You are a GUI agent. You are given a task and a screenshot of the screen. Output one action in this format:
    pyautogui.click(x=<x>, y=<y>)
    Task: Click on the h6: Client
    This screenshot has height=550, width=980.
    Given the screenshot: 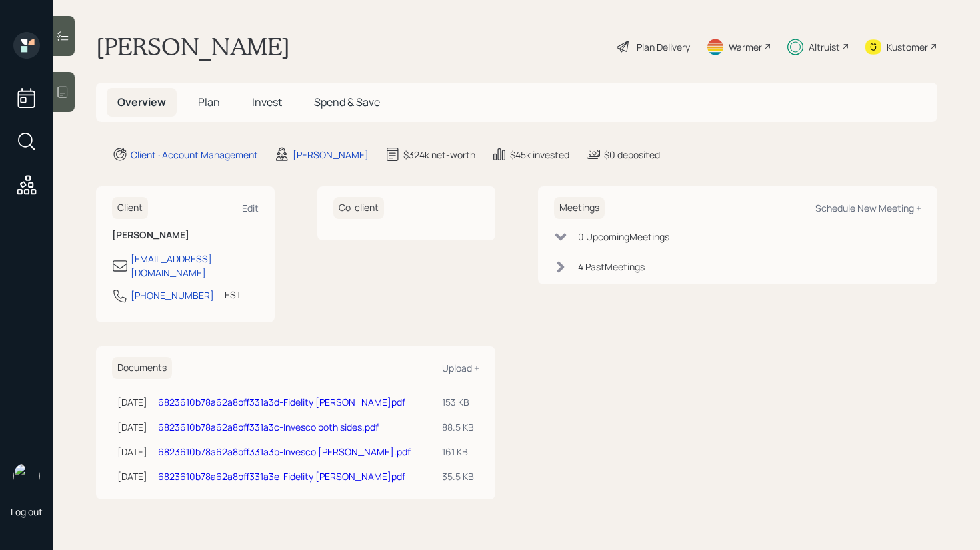 What is the action you would take?
    pyautogui.click(x=130, y=207)
    